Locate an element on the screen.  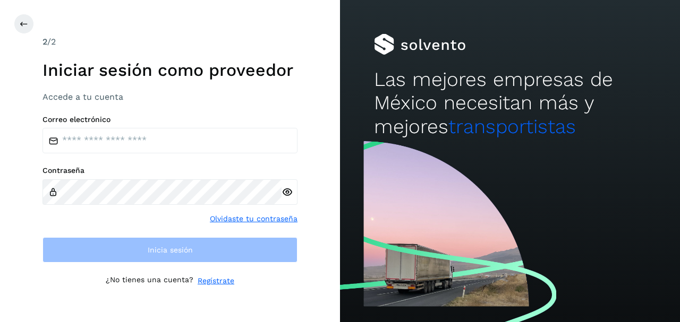
a: Olvidaste tu contraseña is located at coordinates (253, 219).